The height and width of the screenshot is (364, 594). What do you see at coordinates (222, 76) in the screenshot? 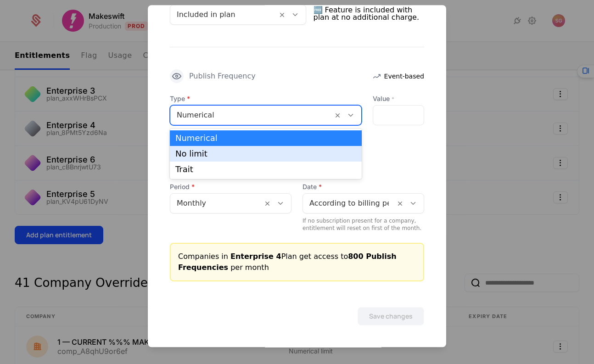
I see `div: Publish Frequency` at bounding box center [222, 76].